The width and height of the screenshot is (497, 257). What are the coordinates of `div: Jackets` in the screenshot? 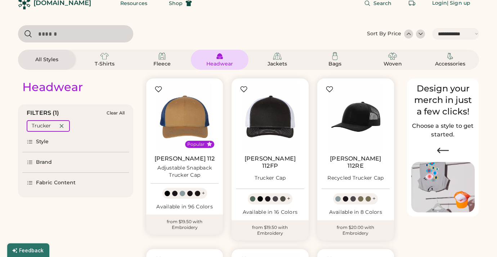 It's located at (277, 64).